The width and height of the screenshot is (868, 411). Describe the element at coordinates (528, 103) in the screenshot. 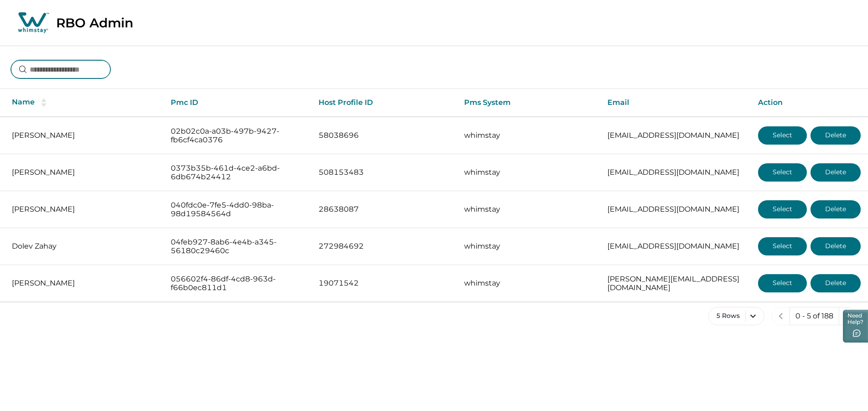

I see `th: Pms System` at that location.